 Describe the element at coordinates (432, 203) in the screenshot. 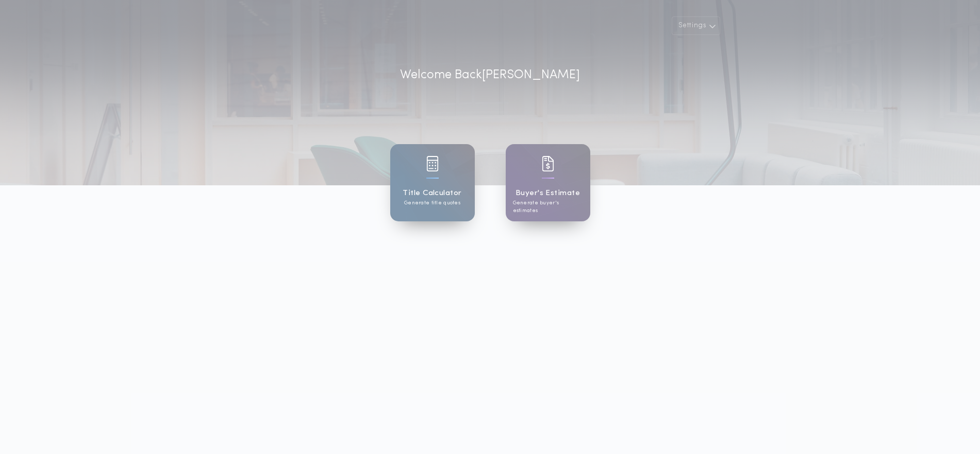

I see `p: Generate title quotes` at that location.